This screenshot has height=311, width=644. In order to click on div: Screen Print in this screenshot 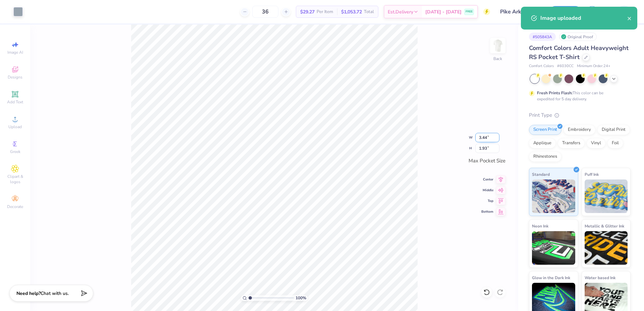, I will do `click(546, 130)`.